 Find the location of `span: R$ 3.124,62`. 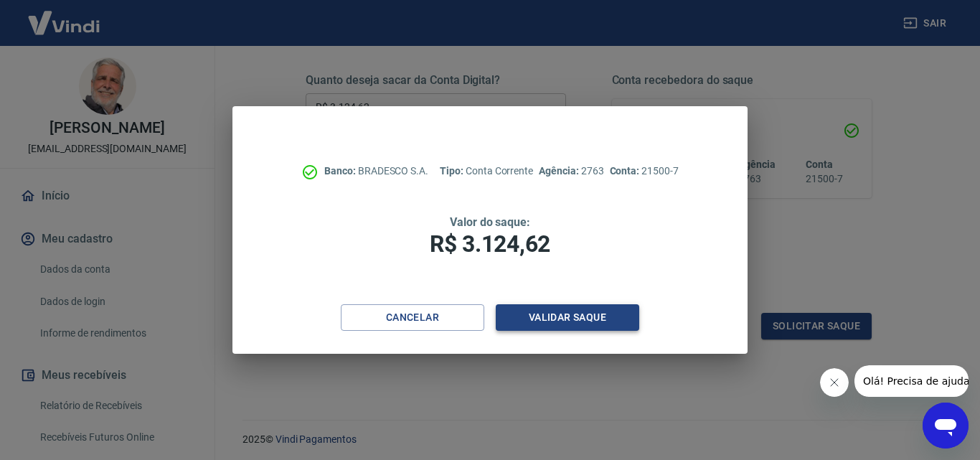

span: R$ 3.124,62 is located at coordinates (490, 244).